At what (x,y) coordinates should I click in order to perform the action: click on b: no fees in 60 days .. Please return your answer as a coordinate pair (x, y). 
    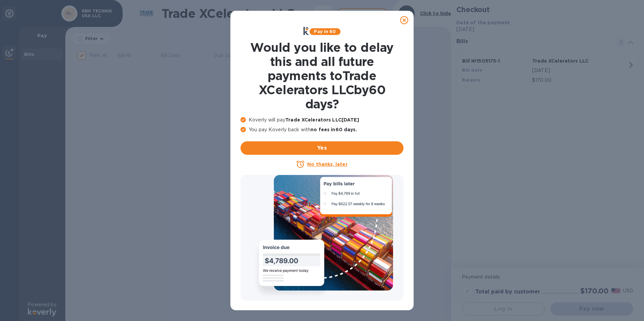
    Looking at the image, I should click on (333, 130).